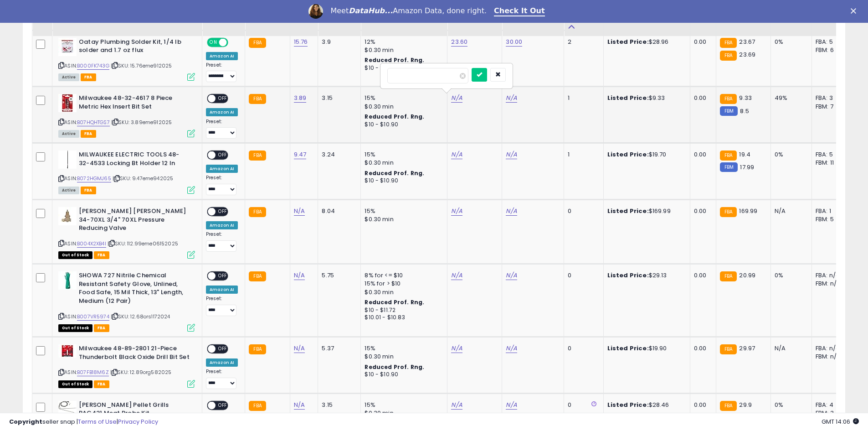 This screenshot has height=431, width=868. Describe the element at coordinates (93, 66) in the screenshot. I see `a: B000FK743G` at that location.